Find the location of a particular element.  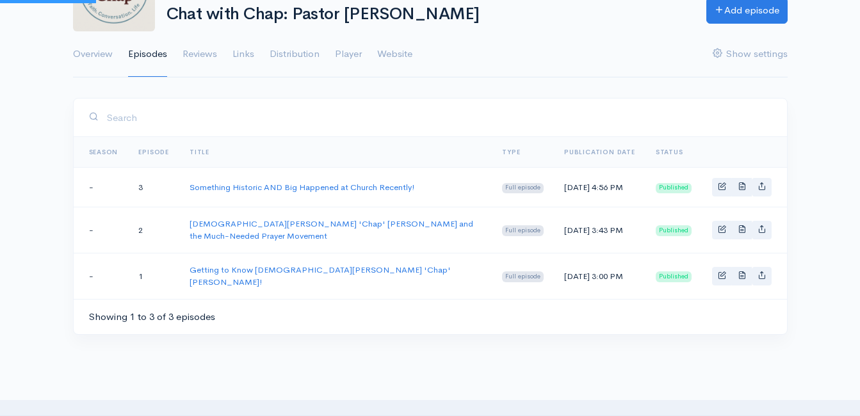

div: Showing 1 to 3 of 3 episodes is located at coordinates (152, 317).